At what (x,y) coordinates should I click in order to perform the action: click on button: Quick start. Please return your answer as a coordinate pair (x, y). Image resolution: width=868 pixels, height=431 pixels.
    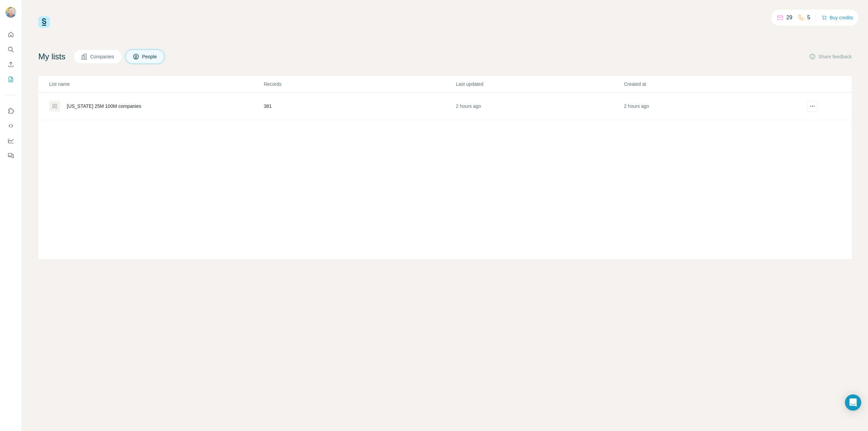
    Looking at the image, I should click on (11, 34).